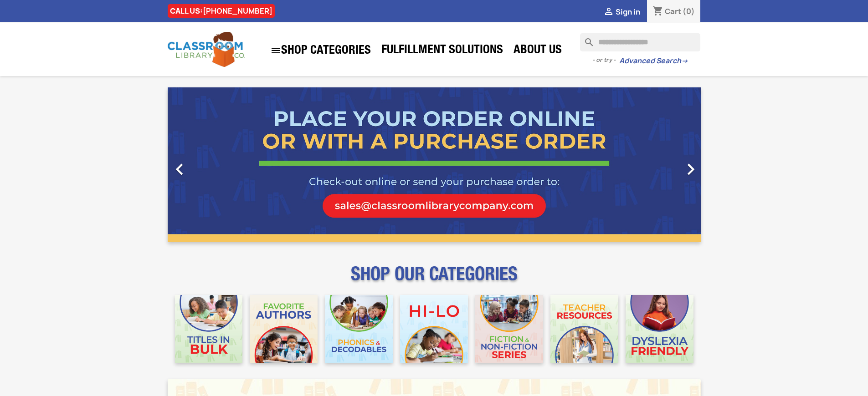  Describe the element at coordinates (622, 12) in the screenshot. I see `a:  Sign in` at that location.